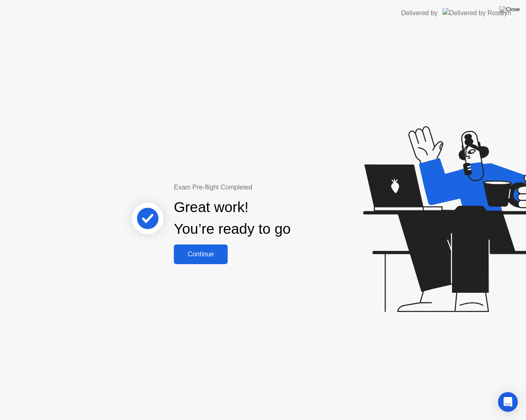 The image size is (526, 420). What do you see at coordinates (201, 254) in the screenshot?
I see `div: Continue` at bounding box center [201, 254].